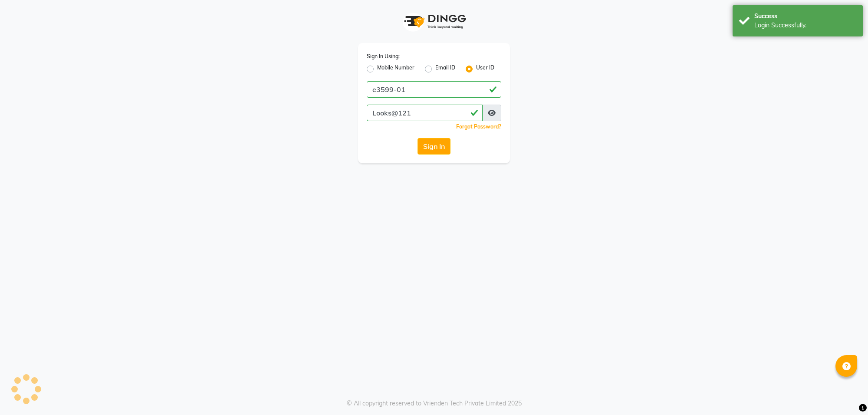 The width and height of the screenshot is (868, 415). What do you see at coordinates (806, 26) in the screenshot?
I see `div: Login Successfully.` at bounding box center [806, 26].